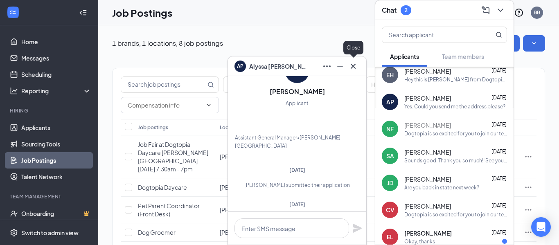 Image resolution: width=559 pixels, height=245 pixels. What do you see at coordinates (340, 66) in the screenshot?
I see `button: Minimize` at bounding box center [340, 66].